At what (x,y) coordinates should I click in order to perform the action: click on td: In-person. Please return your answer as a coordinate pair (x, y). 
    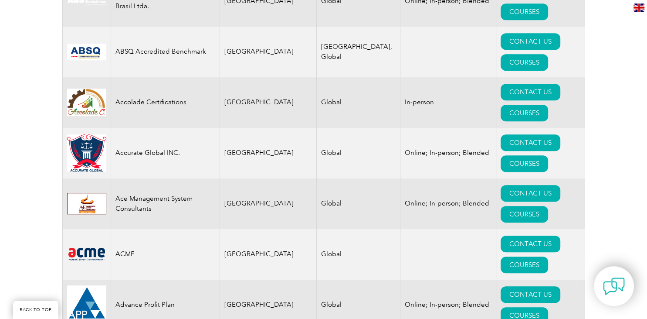
    Looking at the image, I should click on (449, 102).